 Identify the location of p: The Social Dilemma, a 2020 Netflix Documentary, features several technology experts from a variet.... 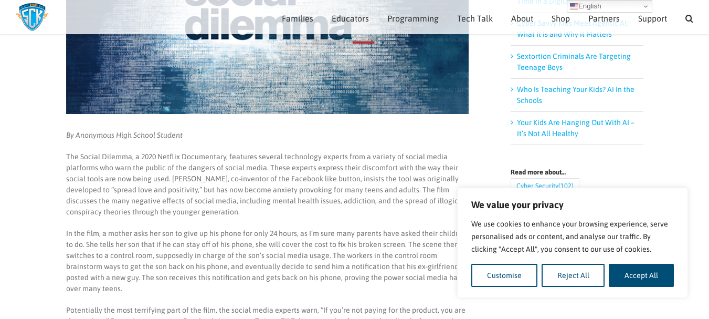
(267, 184).